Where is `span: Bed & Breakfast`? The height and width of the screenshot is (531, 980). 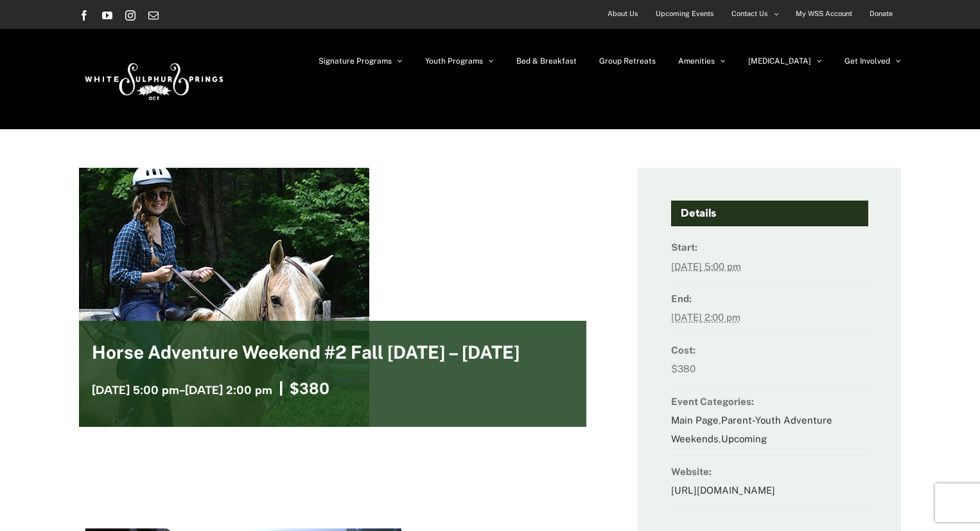
span: Bed & Breakfast is located at coordinates (547, 61).